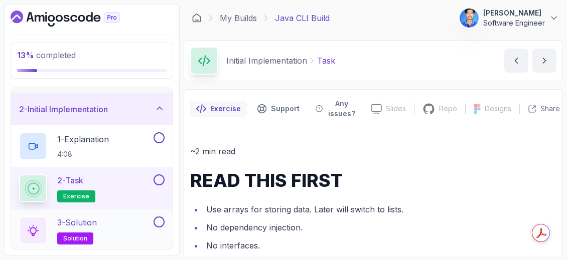 This screenshot has height=260, width=567. Describe the element at coordinates (545, 61) in the screenshot. I see `button: next content` at that location.